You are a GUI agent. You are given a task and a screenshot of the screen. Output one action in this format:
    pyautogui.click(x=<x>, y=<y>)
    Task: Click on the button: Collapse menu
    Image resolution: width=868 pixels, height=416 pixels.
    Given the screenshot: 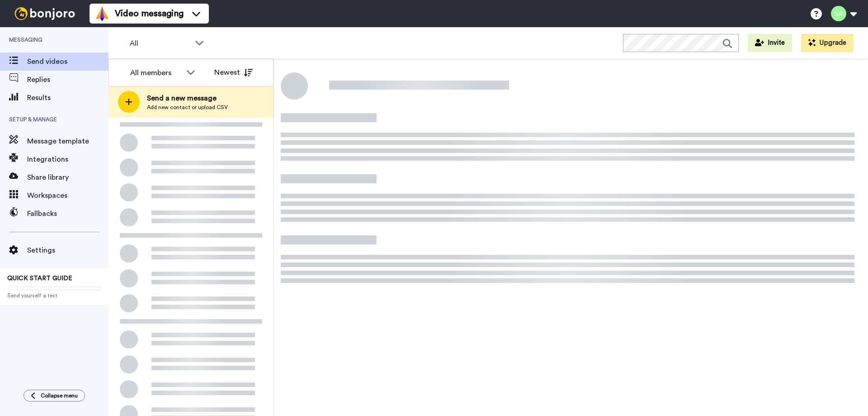 What is the action you would take?
    pyautogui.click(x=54, y=396)
    